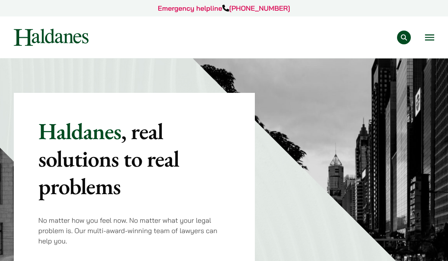 The width and height of the screenshot is (448, 261). What do you see at coordinates (51, 37) in the screenshot?
I see `img: Logo of Haldanes` at bounding box center [51, 37].